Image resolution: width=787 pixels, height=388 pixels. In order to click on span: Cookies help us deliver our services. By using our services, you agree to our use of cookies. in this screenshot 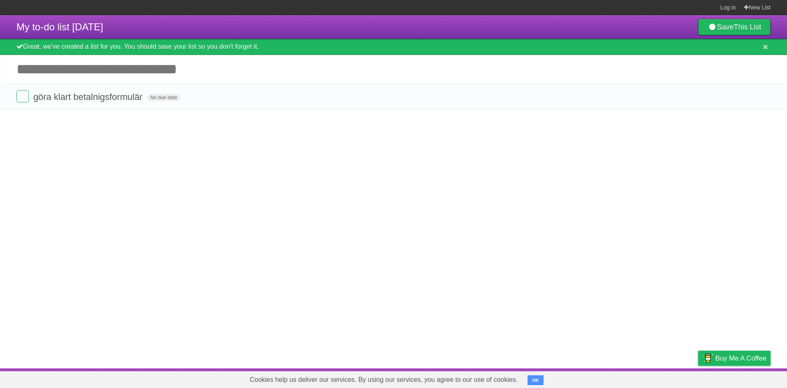, I will do `click(384, 380)`.